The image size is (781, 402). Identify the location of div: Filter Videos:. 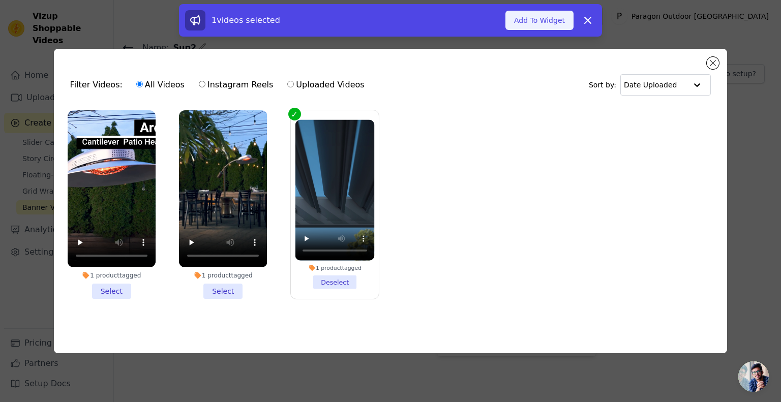
(220, 85).